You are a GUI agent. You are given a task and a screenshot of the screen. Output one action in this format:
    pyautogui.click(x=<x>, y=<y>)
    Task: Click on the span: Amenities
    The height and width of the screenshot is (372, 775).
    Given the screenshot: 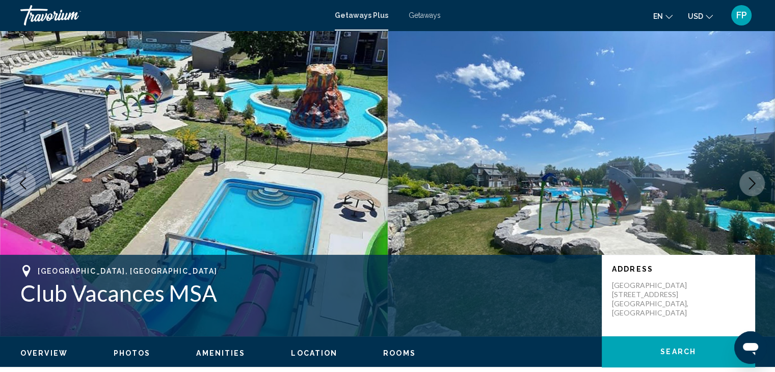 What is the action you would take?
    pyautogui.click(x=221, y=353)
    